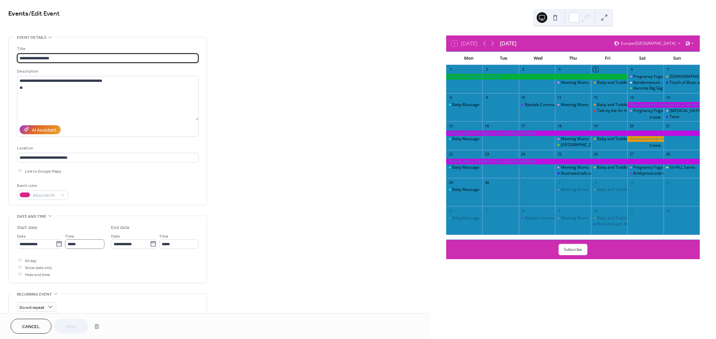  I want to click on span: Link to Google Maps, so click(43, 171).